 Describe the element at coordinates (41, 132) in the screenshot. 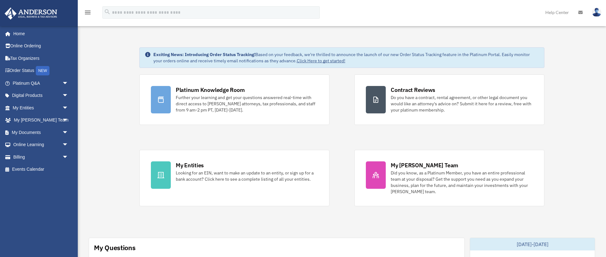

I see `a: My Documentsarrow_drop_down` at that location.